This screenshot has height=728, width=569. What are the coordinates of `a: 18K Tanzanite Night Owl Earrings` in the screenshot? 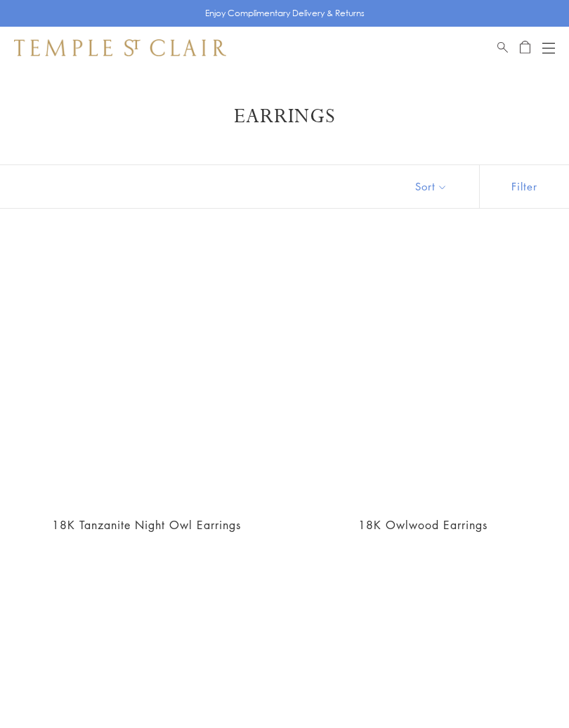 It's located at (146, 525).